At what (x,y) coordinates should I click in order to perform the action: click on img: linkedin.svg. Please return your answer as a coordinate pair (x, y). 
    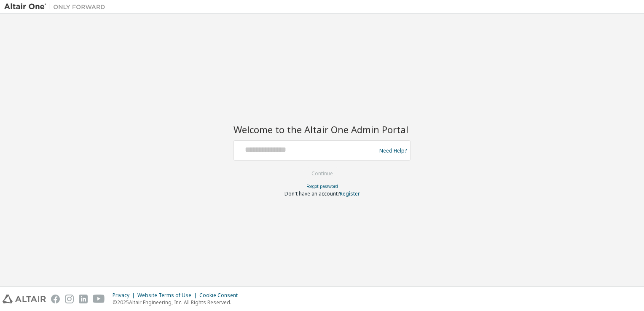
    Looking at the image, I should click on (83, 299).